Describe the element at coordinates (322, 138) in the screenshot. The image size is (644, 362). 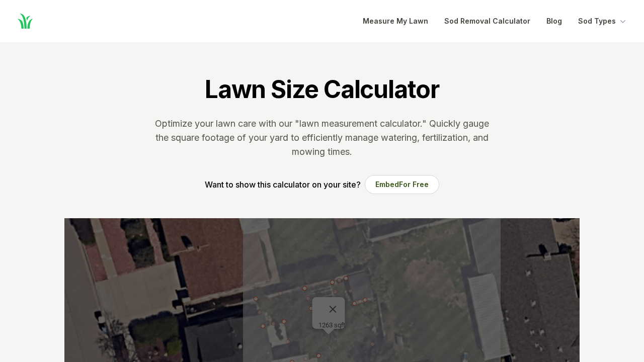
I see `p: Optimize your lawn care with our "lawn measurement calculator." Quickly gauge the square footage ...` at that location.